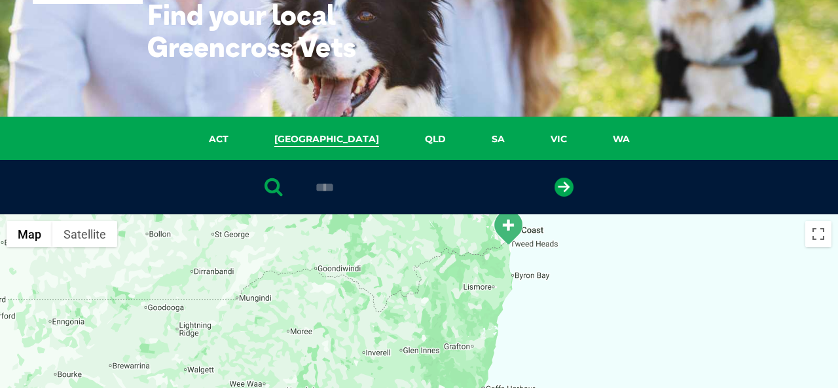 This screenshot has width=838, height=388. I want to click on button: Show satellite imagery, so click(84, 234).